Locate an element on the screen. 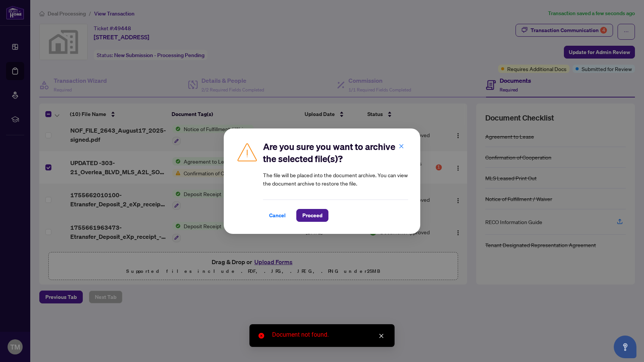  div: Document not found. is located at coordinates (329, 335).